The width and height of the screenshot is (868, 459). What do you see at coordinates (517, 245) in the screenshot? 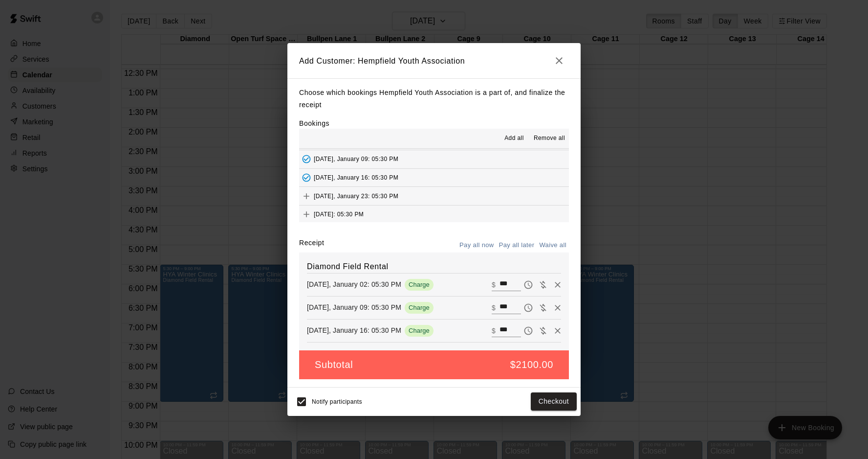
I see `button: Pay all later` at bounding box center [517, 245].